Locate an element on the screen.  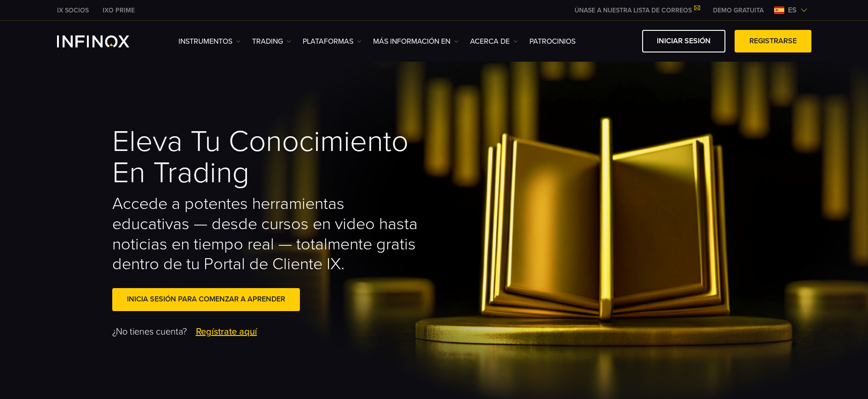
a: ACERCA DE is located at coordinates (494, 41).